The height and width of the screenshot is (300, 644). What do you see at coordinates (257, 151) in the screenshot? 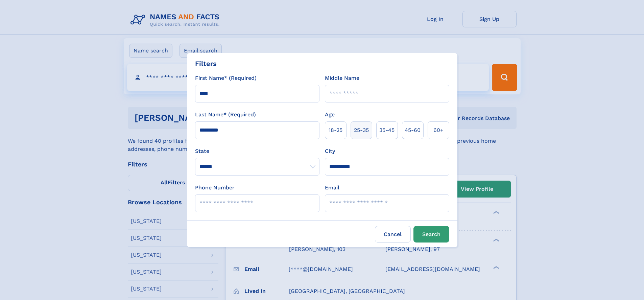
I see `label: State` at bounding box center [257, 151].